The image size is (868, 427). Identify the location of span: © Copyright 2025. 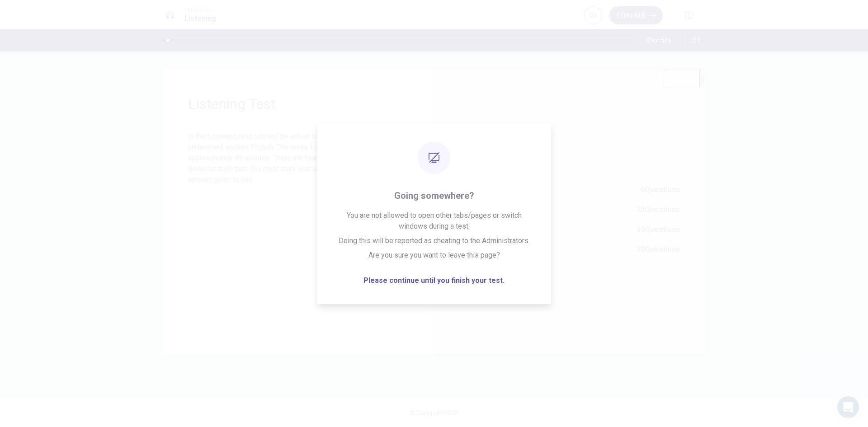
(434, 413).